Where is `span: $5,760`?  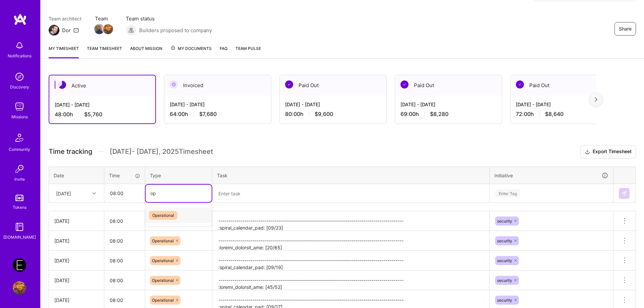 span: $5,760 is located at coordinates (93, 114).